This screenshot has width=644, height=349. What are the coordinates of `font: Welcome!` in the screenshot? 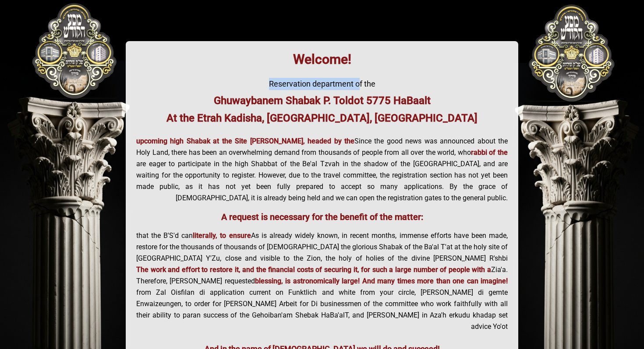 It's located at (322, 59).